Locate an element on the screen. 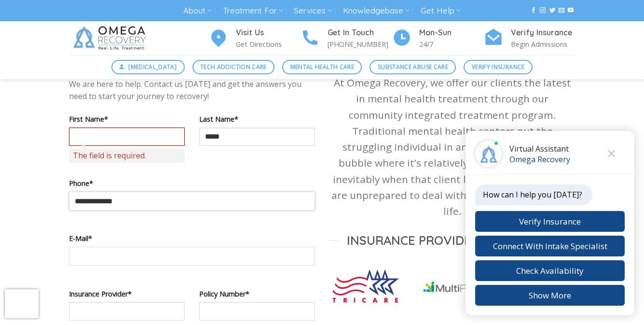 The width and height of the screenshot is (644, 325). p: Get Directions is located at coordinates (268, 44).